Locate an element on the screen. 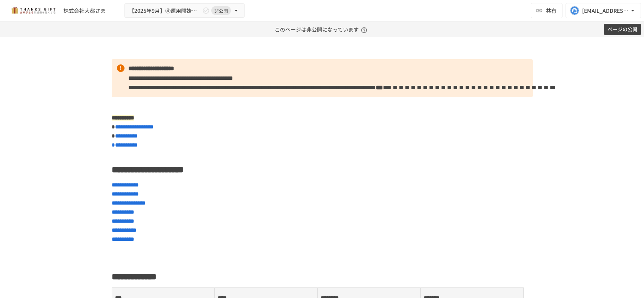  span: 非公開 is located at coordinates (221, 11).